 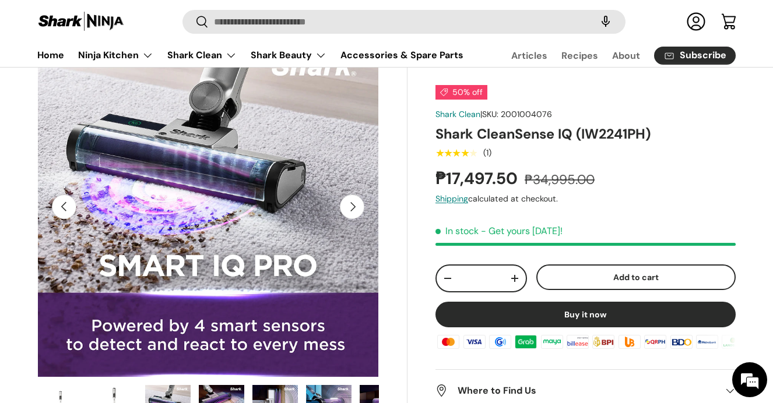 What do you see at coordinates (703, 56) in the screenshot?
I see `span: Subscribe` at bounding box center [703, 56].